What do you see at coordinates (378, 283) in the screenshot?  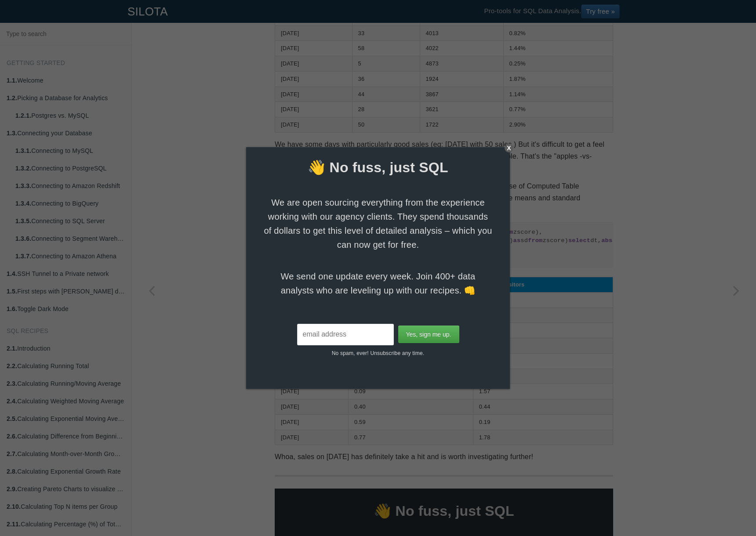 I see `span: We send one update every week. Join 400+ data analysts who are leveling up with our recipes. 👊` at bounding box center [378, 283].